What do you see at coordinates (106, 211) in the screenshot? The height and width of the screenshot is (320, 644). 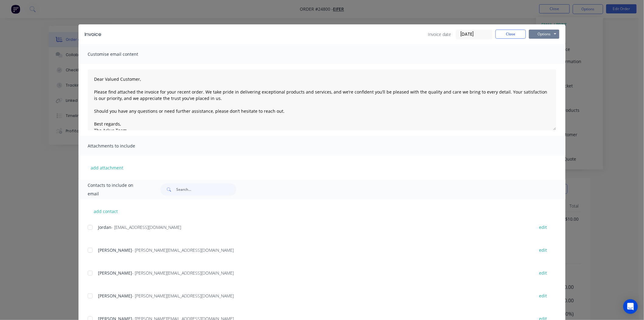 I see `button: add contact` at bounding box center [106, 211].